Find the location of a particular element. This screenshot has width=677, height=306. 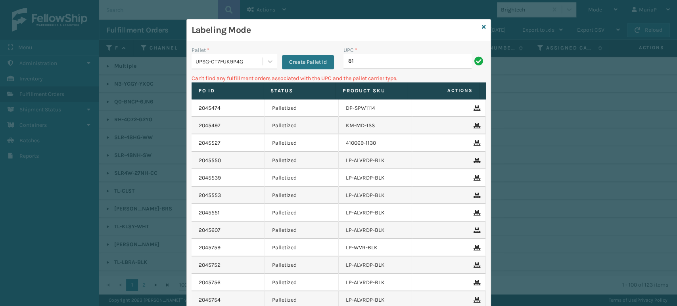

a: 2045527 is located at coordinates (209, 143).